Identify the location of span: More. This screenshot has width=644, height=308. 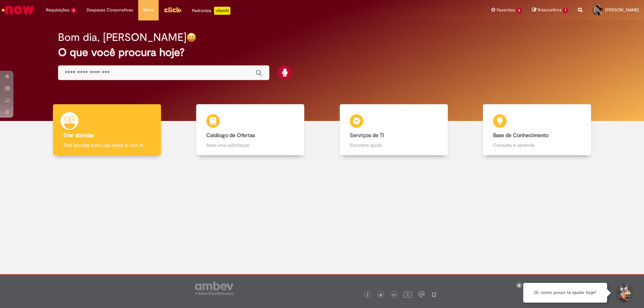
(148, 10).